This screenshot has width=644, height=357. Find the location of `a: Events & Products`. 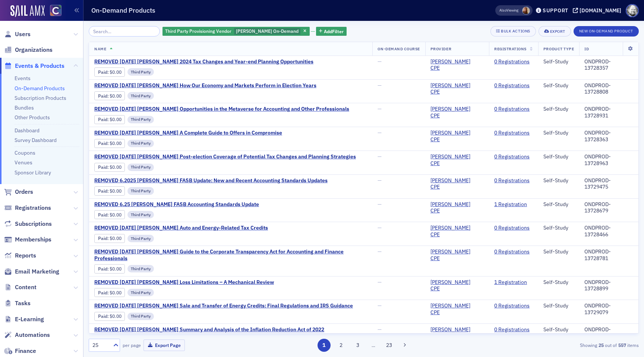

a: Events & Products is located at coordinates (34, 66).